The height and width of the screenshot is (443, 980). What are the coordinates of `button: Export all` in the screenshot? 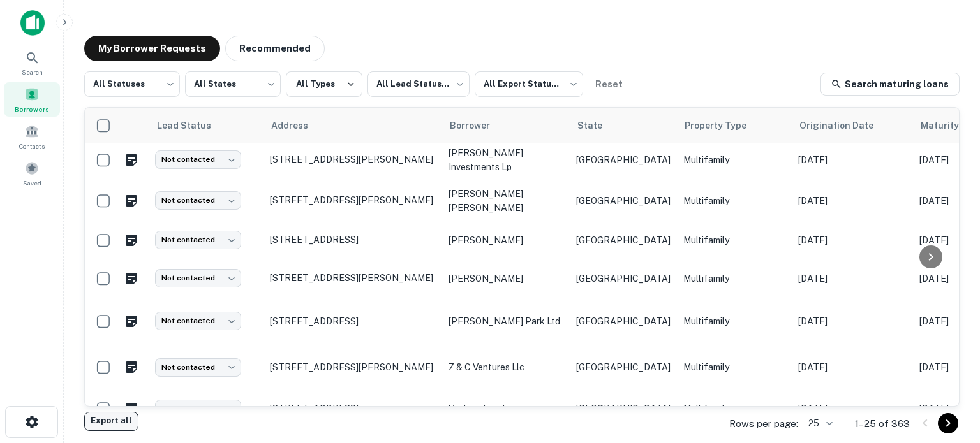 It's located at (111, 421).